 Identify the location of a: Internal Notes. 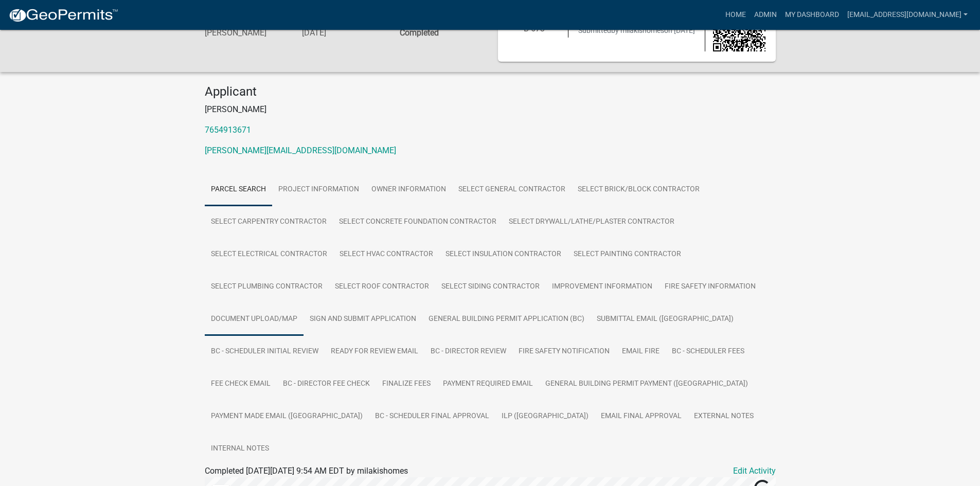
(240, 449).